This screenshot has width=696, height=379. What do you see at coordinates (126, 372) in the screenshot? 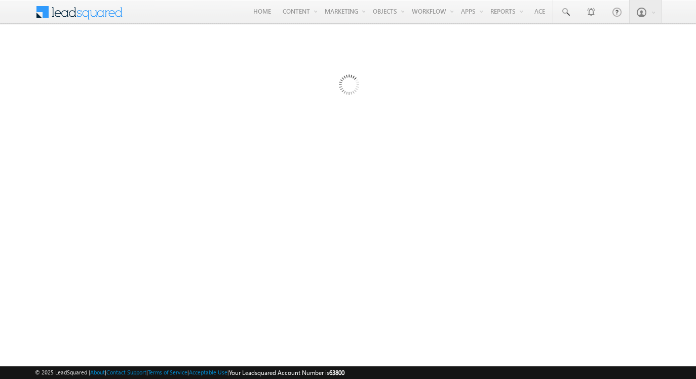
I see `a: Contact Support` at bounding box center [126, 372].